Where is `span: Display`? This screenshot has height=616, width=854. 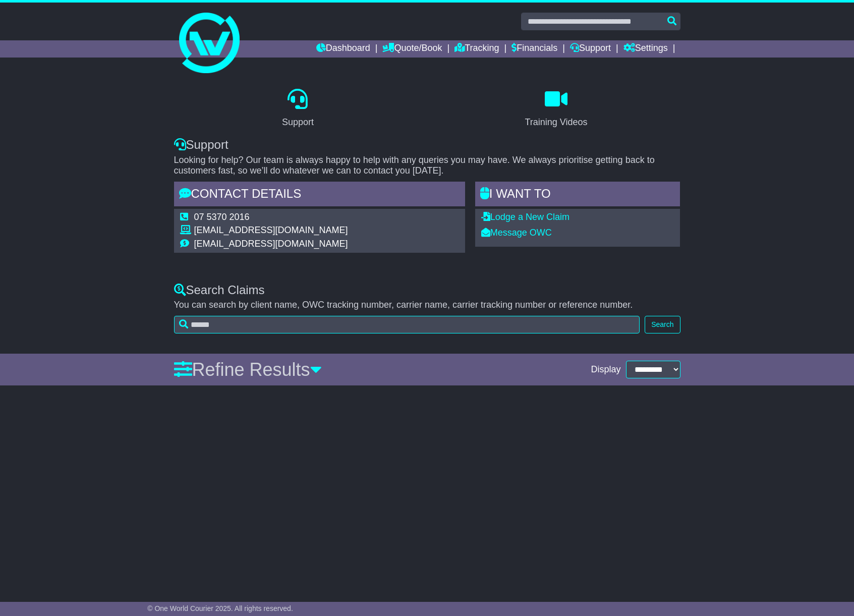
span: Display is located at coordinates (606, 370).